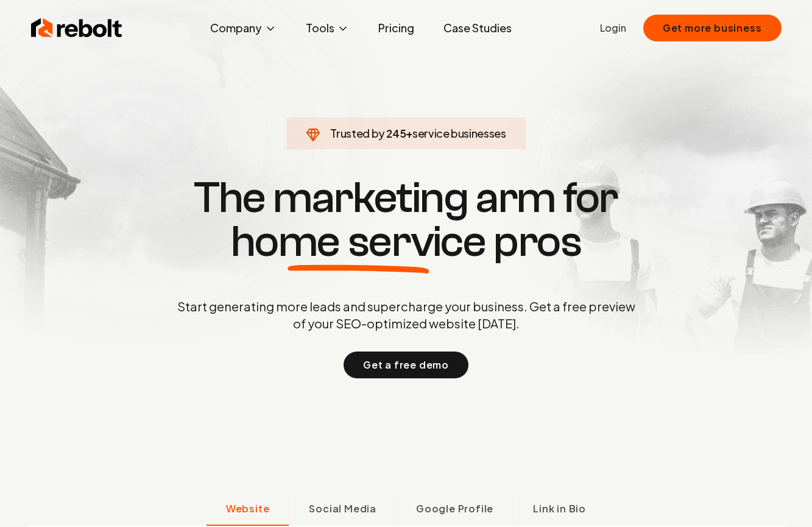 The width and height of the screenshot is (812, 527). Describe the element at coordinates (712, 28) in the screenshot. I see `button: Get more business` at that location.